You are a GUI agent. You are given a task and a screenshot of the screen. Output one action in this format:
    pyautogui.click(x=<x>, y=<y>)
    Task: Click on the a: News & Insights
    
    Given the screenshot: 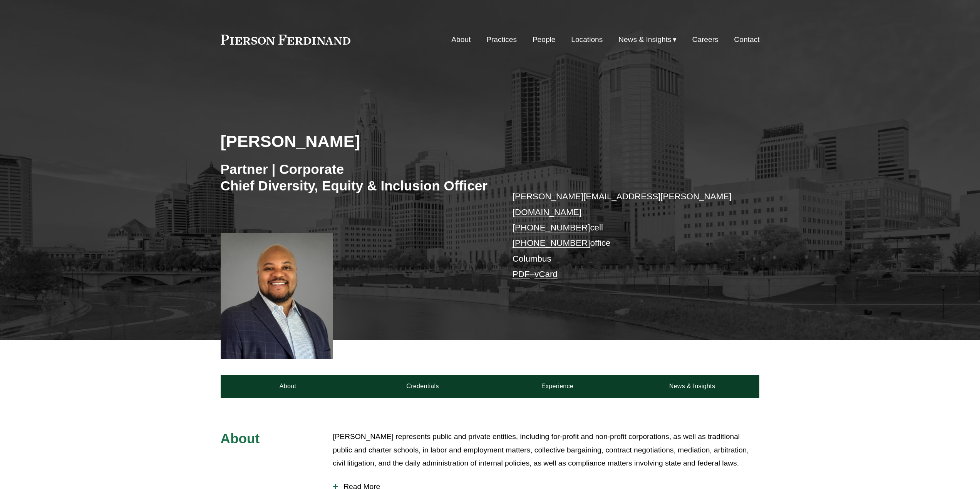 What is the action you would take?
    pyautogui.click(x=692, y=386)
    